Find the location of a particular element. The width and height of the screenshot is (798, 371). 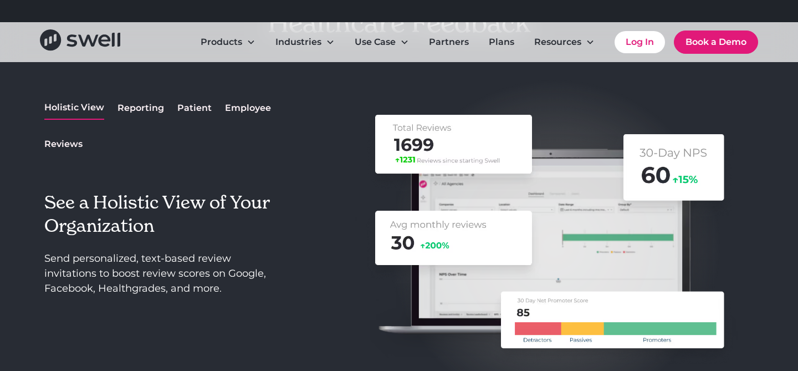

p: Send personalized, text-based review invitations to boost review scores on Google, Facebook, Heal... is located at coordinates (159, 273).